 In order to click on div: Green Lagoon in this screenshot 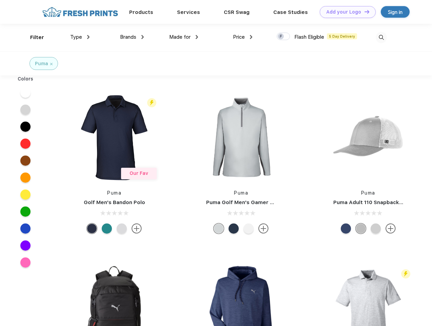, I will do `click(107, 228)`.